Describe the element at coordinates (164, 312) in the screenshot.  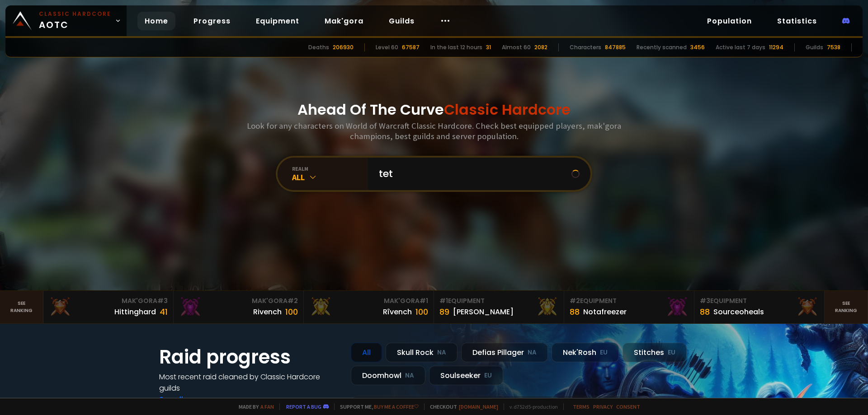
I see `div: 41` at that location.